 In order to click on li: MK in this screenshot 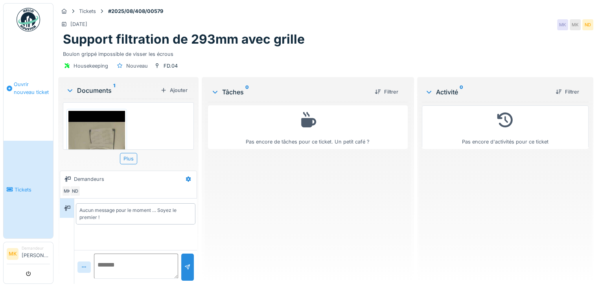, I will do `click(13, 254)`.